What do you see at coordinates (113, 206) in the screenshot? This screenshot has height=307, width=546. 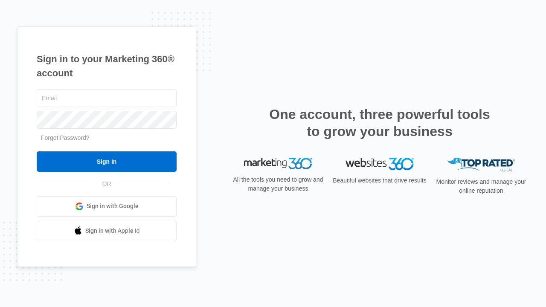 I see `span: Sign in with Google` at bounding box center [113, 206].